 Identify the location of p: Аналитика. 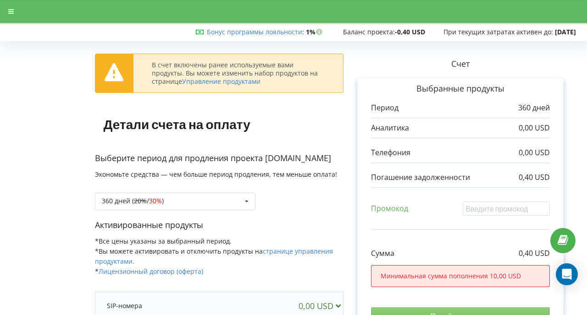
(390, 128).